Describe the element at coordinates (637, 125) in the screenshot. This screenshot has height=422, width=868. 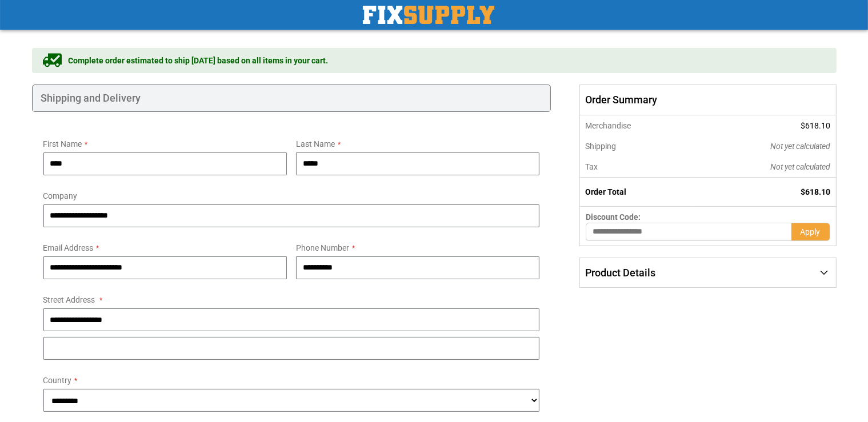
I see `th: Merchandise` at that location.